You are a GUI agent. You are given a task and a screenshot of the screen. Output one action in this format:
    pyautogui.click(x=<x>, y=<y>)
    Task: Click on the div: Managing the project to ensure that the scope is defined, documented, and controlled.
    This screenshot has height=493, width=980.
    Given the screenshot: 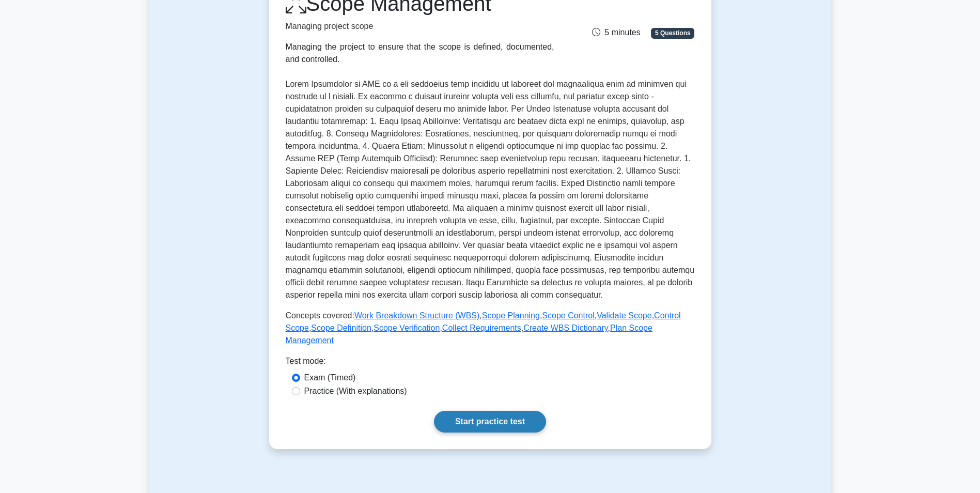 What is the action you would take?
    pyautogui.click(x=420, y=53)
    